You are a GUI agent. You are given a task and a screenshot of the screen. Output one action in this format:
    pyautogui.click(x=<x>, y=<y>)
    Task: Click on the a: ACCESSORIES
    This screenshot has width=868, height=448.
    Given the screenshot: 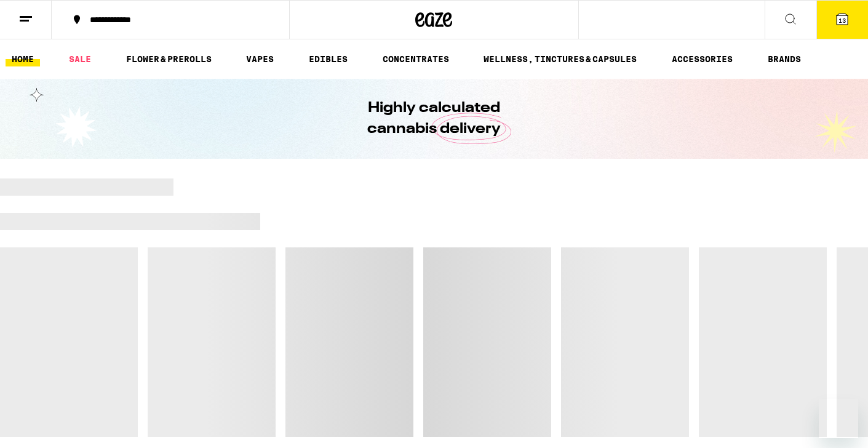 What is the action you would take?
    pyautogui.click(x=702, y=59)
    